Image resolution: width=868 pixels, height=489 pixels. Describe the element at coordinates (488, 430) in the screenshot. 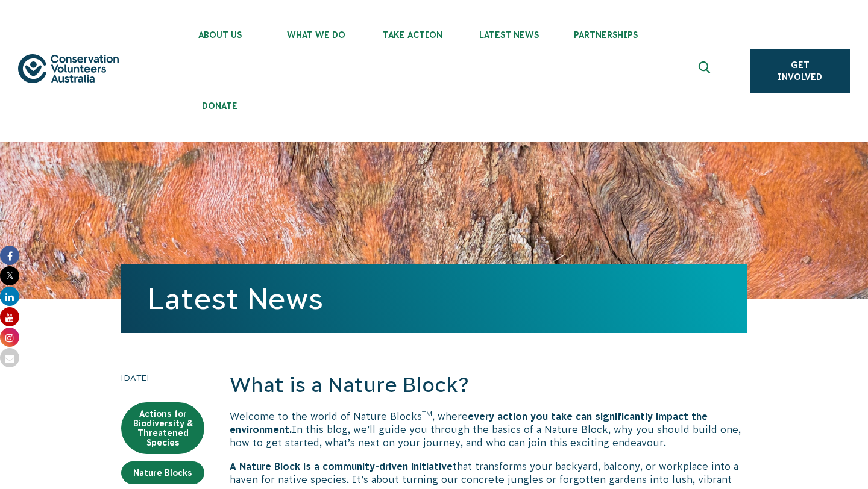

I see `p: Welcome to the world of Nature Blocks , where In this blog, we’ll guide you through the basics of...` at that location.